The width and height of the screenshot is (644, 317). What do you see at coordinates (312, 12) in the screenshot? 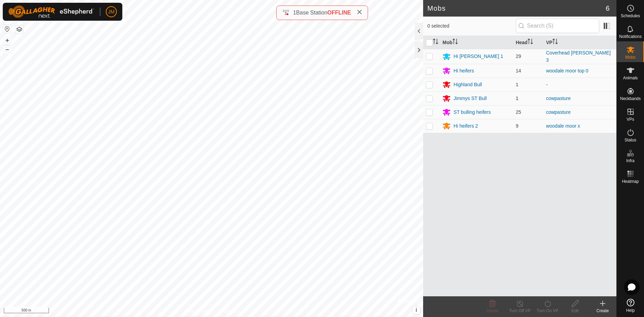
I see `span: Base Station` at bounding box center [312, 12].